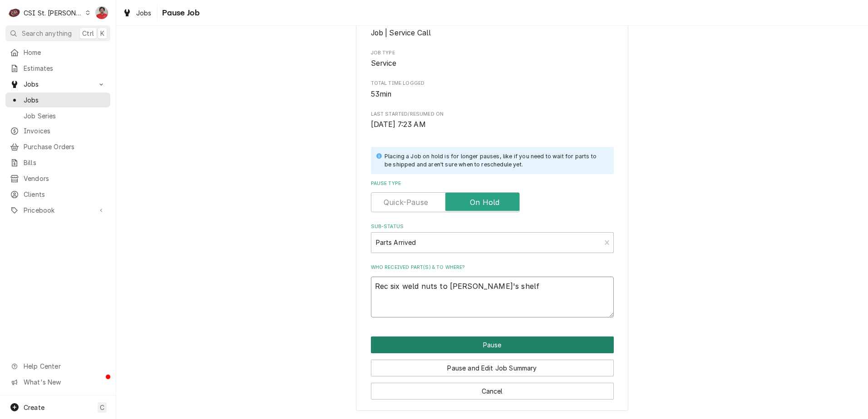 This screenshot has height=419, width=868. What do you see at coordinates (102, 33) in the screenshot?
I see `span: K` at bounding box center [102, 33].